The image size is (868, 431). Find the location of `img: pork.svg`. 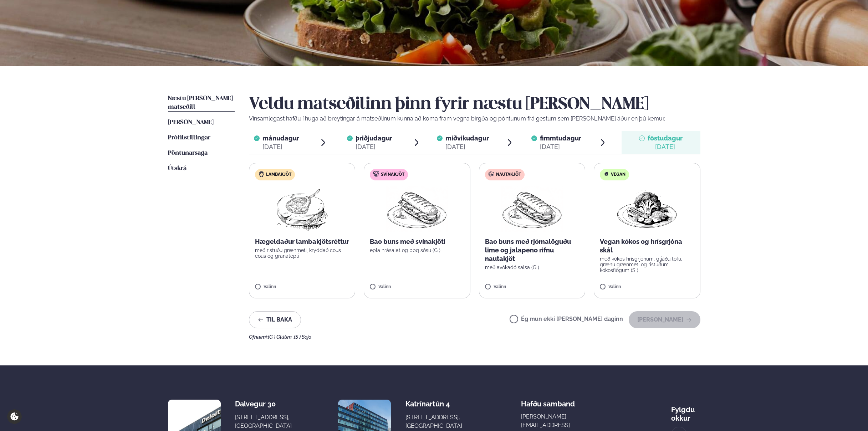

img: pork.svg is located at coordinates (376, 174).